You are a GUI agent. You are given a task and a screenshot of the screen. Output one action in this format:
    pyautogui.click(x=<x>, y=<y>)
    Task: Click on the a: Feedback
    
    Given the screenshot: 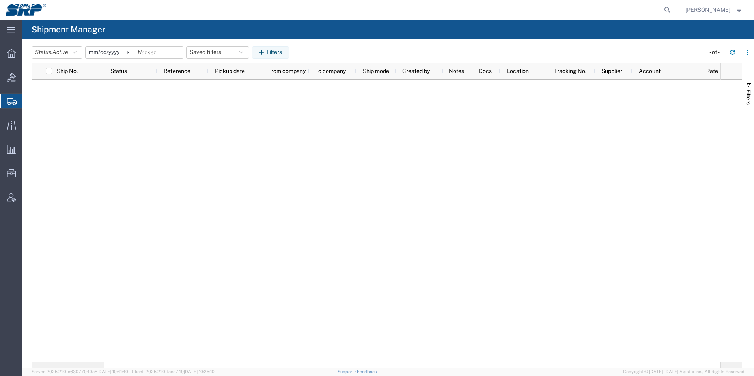 What is the action you would take?
    pyautogui.click(x=367, y=372)
    